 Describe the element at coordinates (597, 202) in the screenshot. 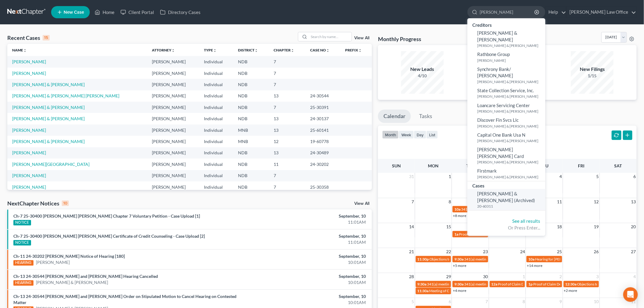

I see `span: 12` at that location.